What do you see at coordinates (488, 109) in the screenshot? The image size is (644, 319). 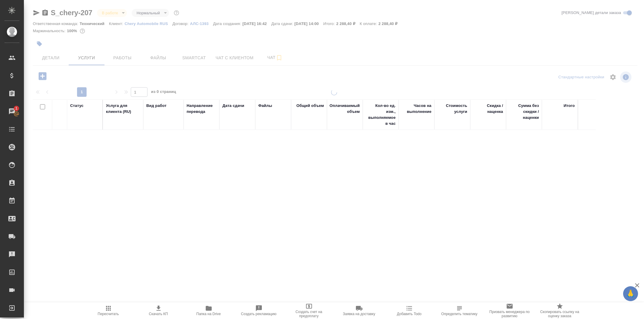 I see `div: Скидка / наценка` at bounding box center [488, 109].